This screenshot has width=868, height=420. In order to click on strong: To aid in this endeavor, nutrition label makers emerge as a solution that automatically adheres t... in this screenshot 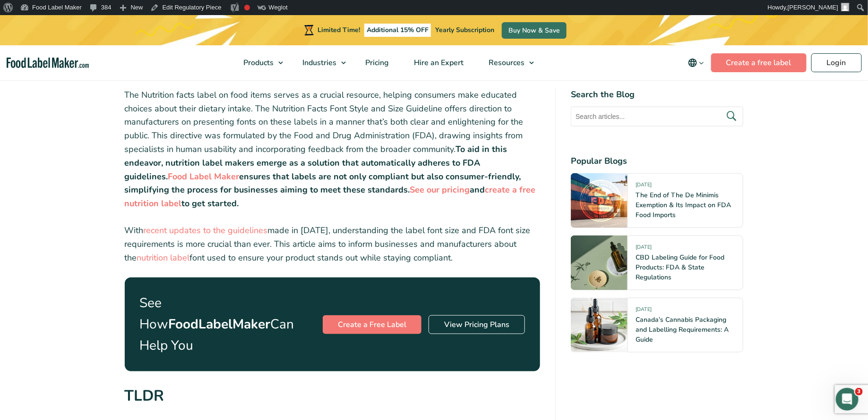, I will do `click(316, 163)`.